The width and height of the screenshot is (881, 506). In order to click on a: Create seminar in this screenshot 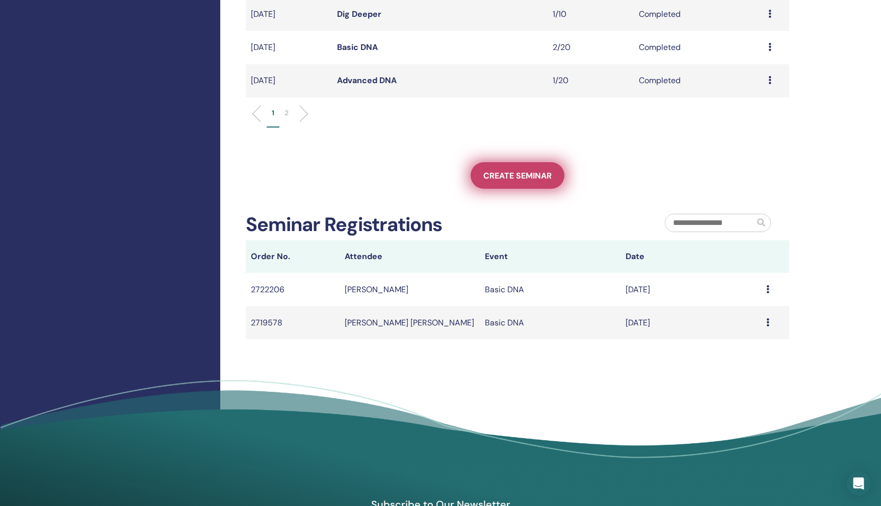, I will do `click(518, 175)`.